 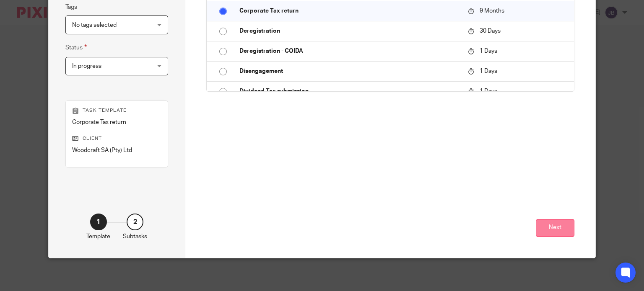 I want to click on label: Tags, so click(x=71, y=7).